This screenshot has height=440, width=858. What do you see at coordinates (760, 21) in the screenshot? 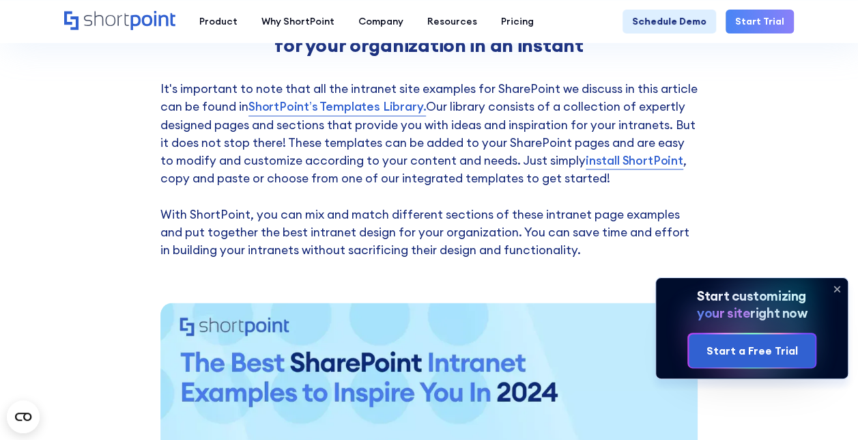
I see `a: Start Trial` at bounding box center [760, 21].